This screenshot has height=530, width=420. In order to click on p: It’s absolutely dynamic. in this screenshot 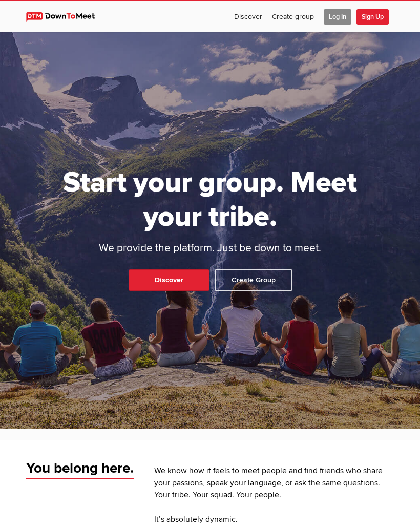, I will do `click(274, 520)`.